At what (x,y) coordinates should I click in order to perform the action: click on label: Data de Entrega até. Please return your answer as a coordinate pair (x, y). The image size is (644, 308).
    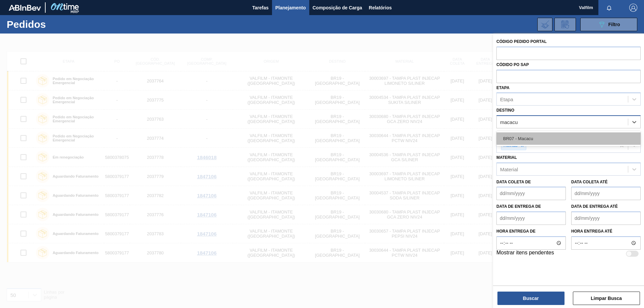
    Looking at the image, I should click on (595, 207).